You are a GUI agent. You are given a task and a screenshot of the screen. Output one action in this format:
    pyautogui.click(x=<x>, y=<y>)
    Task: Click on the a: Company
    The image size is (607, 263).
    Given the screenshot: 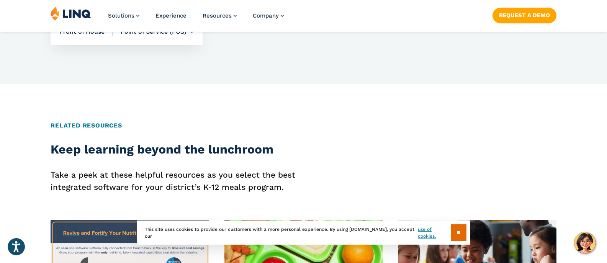 What is the action you would take?
    pyautogui.click(x=268, y=16)
    